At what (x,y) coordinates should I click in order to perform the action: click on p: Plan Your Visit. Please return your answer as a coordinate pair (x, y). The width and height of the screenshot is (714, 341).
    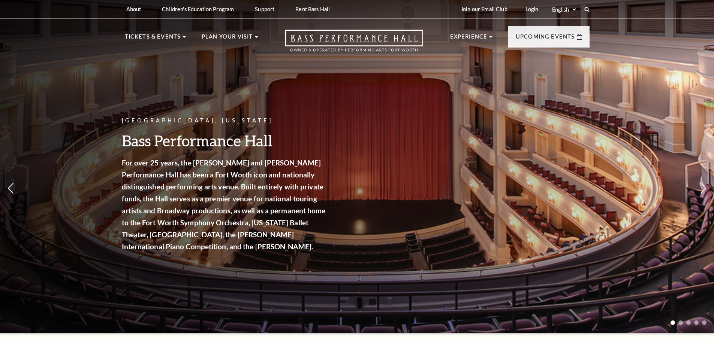
    Looking at the image, I should click on (227, 39).